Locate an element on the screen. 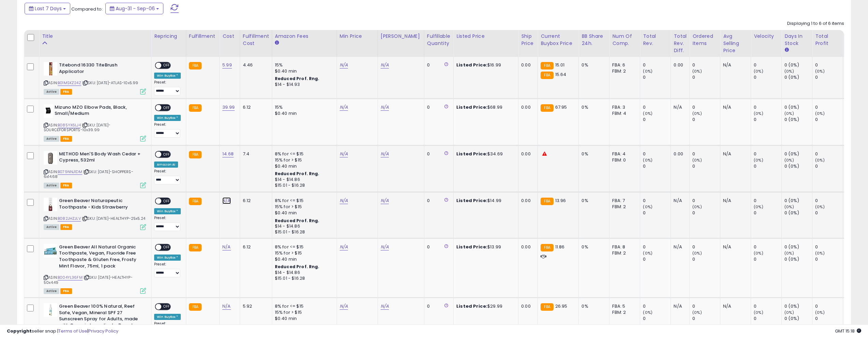 The height and width of the screenshot is (338, 868). div: Avg Selling Price is located at coordinates (735, 43).